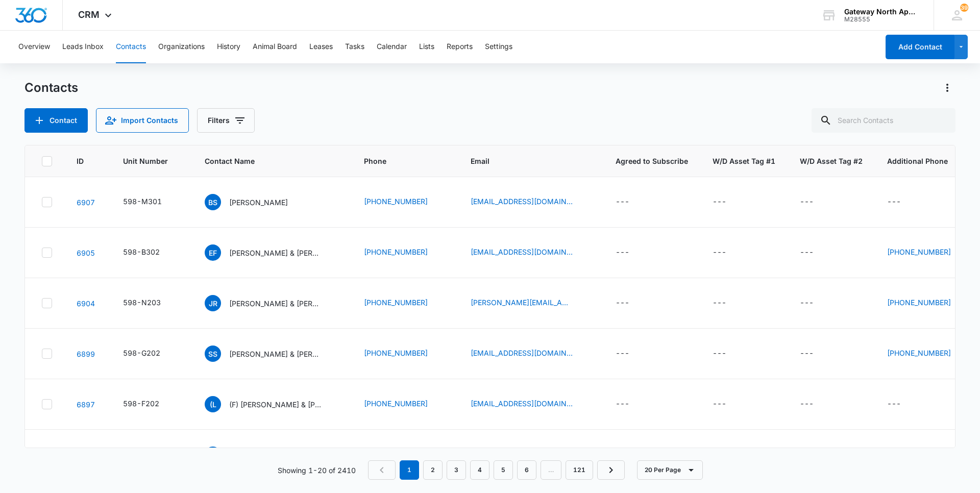  I want to click on span: W/D Asset Tag #2, so click(831, 161).